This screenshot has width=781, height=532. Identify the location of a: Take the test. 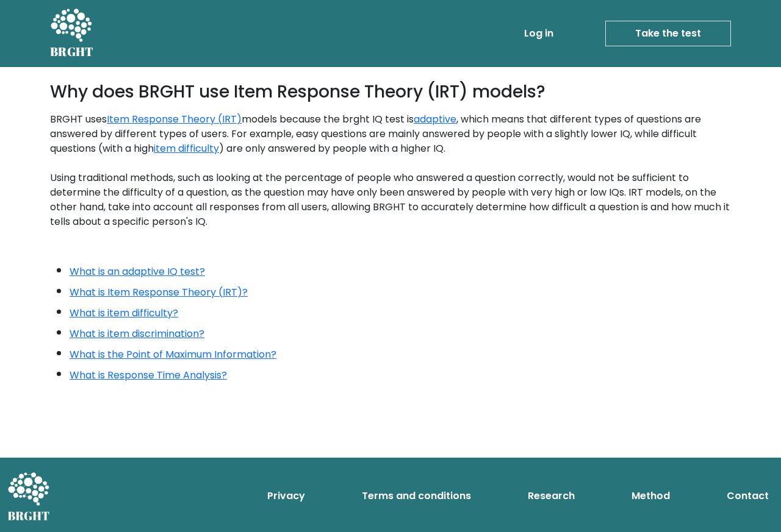
(668, 34).